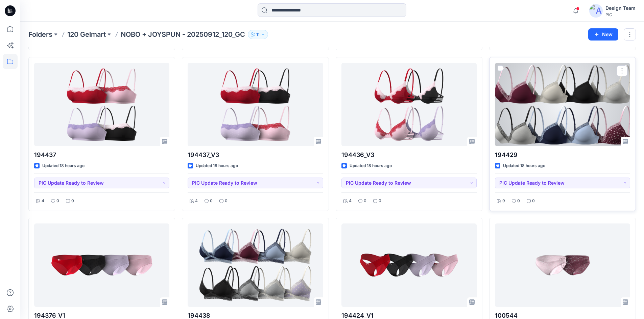  I want to click on p: 194437, so click(102, 155).